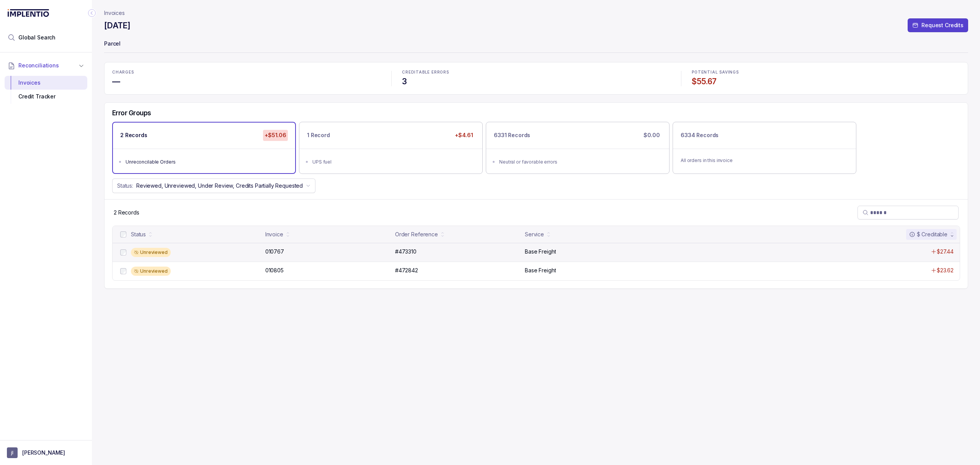 This screenshot has width=980, height=465. I want to click on span: Reconciliations, so click(39, 65).